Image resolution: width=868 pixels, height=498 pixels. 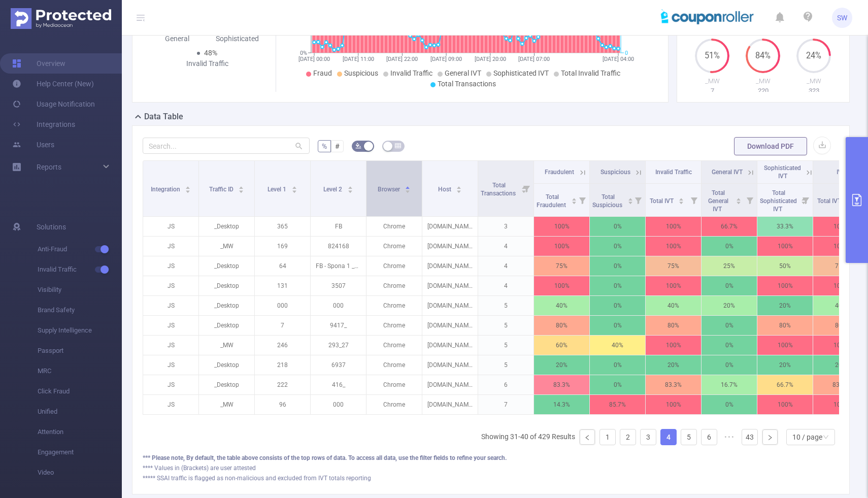 I want to click on span: Total General IVT, so click(x=718, y=201).